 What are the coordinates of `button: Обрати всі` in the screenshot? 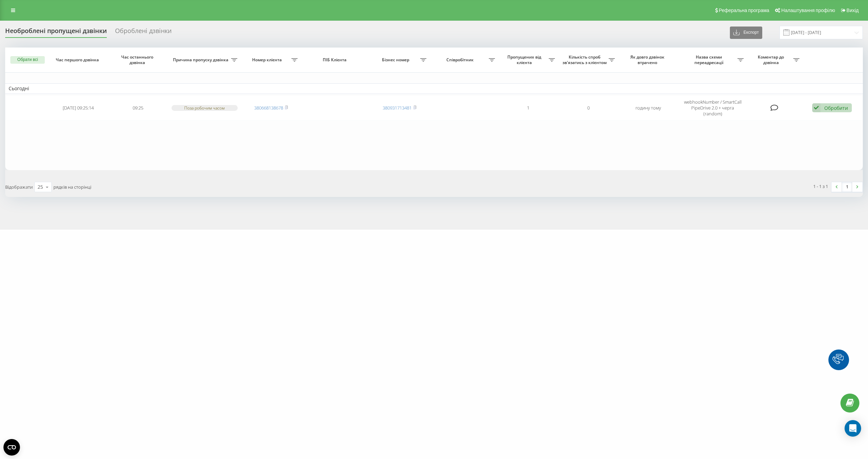 It's located at (27, 60).